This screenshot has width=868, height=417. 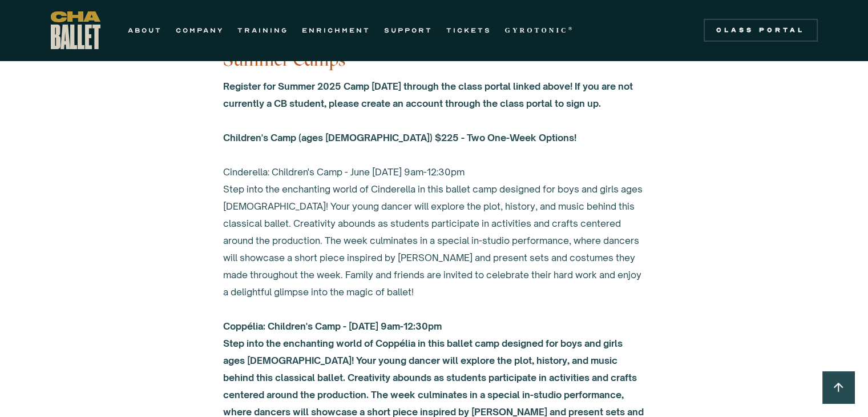 I want to click on a: ABOUT, so click(x=145, y=31).